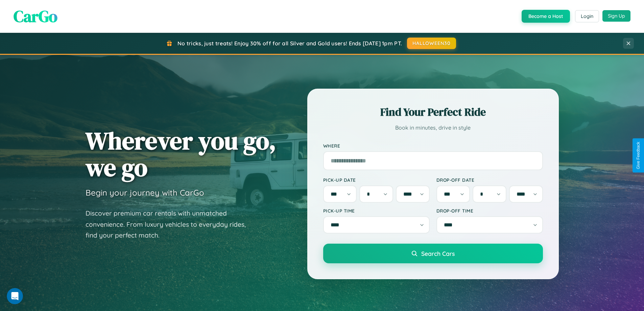  Describe the element at coordinates (438, 253) in the screenshot. I see `span: Search Cars` at that location.